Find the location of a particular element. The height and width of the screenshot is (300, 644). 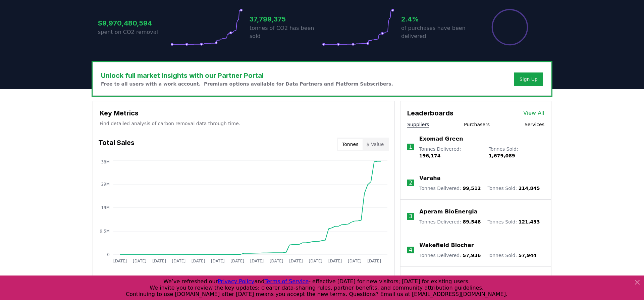

span: 214,845 is located at coordinates (529, 188).